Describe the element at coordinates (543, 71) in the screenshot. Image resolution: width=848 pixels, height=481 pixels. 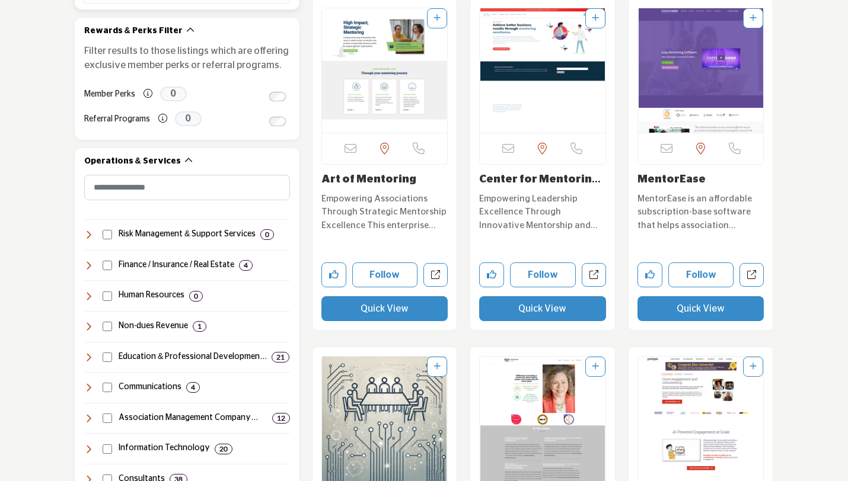
I see `img: Center for Mentoring Excellence` at that location.